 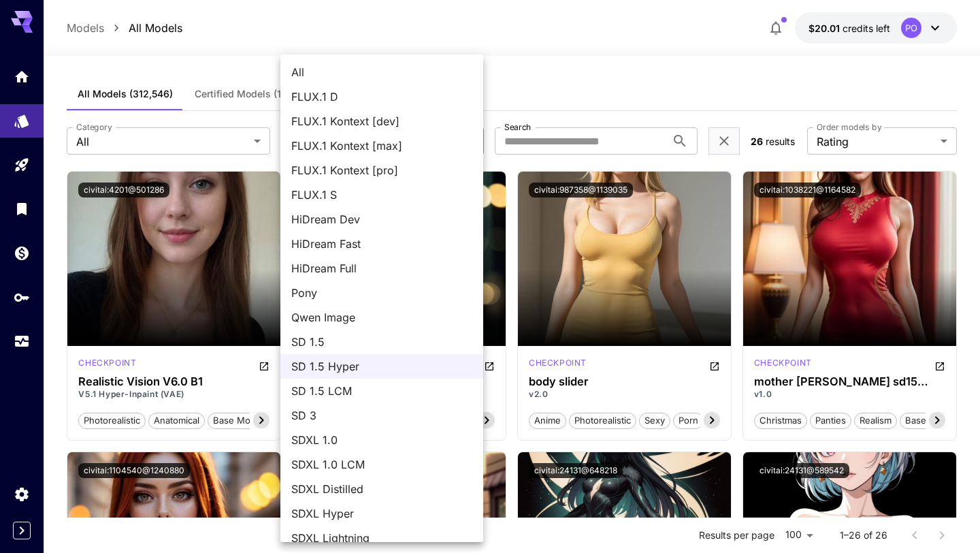 I want to click on span: HiDream Dev, so click(x=382, y=219).